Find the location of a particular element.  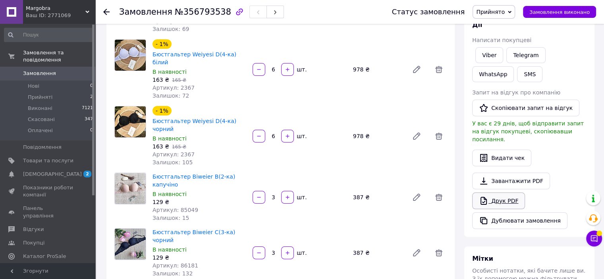

span: Залишок: 15 is located at coordinates (171, 218).